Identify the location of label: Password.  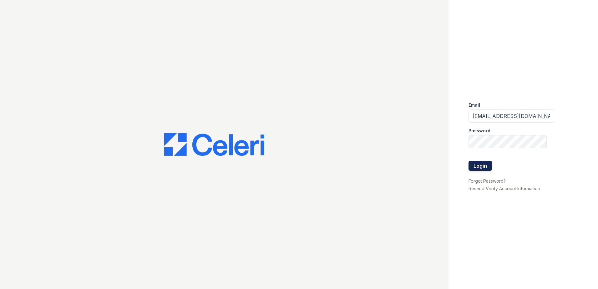
(479, 131).